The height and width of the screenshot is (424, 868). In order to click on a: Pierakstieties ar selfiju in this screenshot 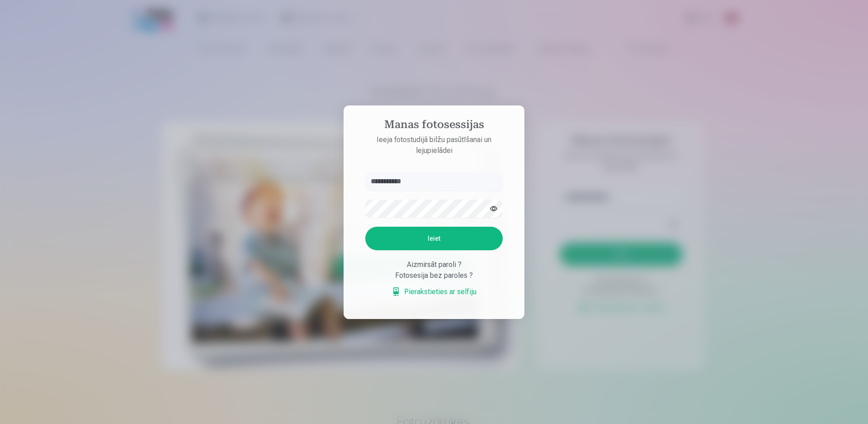, I will do `click(434, 292)`.